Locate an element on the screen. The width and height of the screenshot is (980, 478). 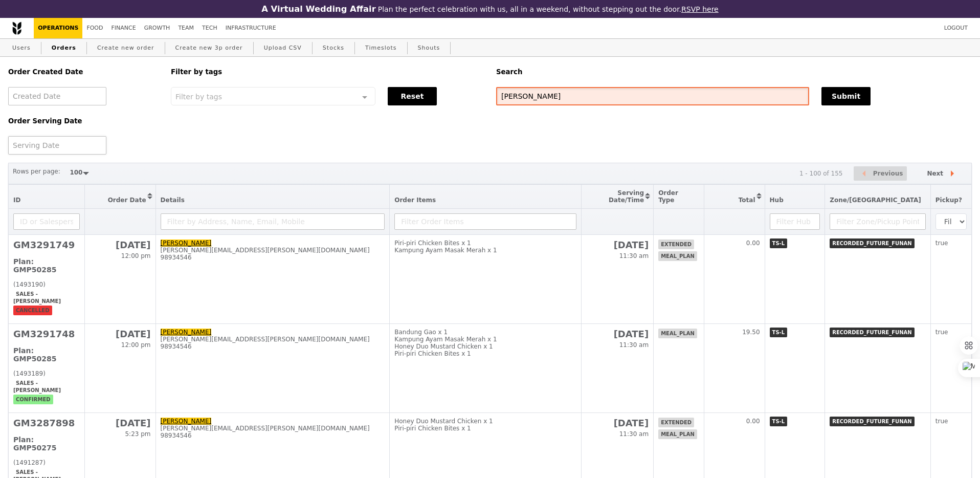
a: Shouts is located at coordinates (429, 48).